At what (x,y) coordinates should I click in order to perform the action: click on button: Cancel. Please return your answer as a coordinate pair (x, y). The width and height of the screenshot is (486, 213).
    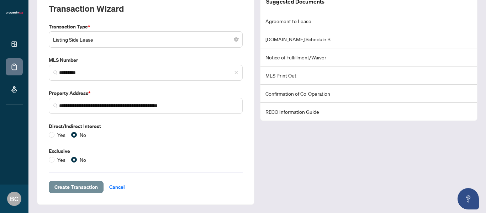
    Looking at the image, I should click on (117, 187).